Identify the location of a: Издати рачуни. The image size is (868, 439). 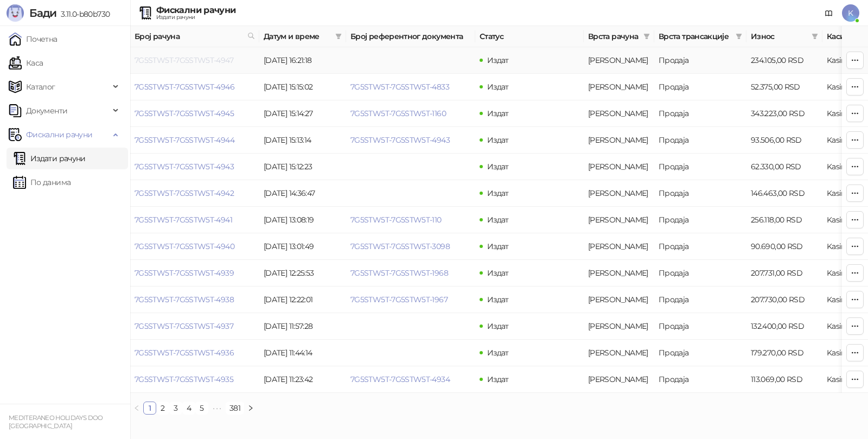
(49, 158).